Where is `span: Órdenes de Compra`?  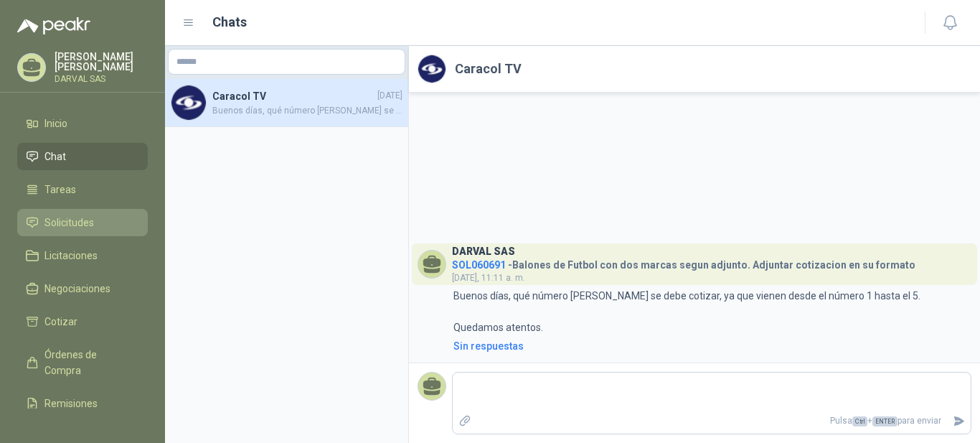 span: Órdenes de Compra is located at coordinates (89, 362).